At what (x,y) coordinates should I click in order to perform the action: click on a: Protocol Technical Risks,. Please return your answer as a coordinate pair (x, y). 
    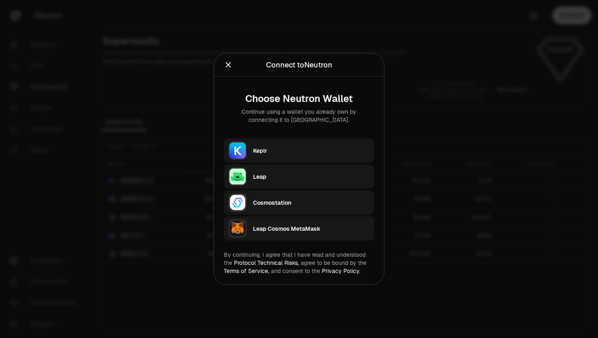
    Looking at the image, I should click on (266, 263).